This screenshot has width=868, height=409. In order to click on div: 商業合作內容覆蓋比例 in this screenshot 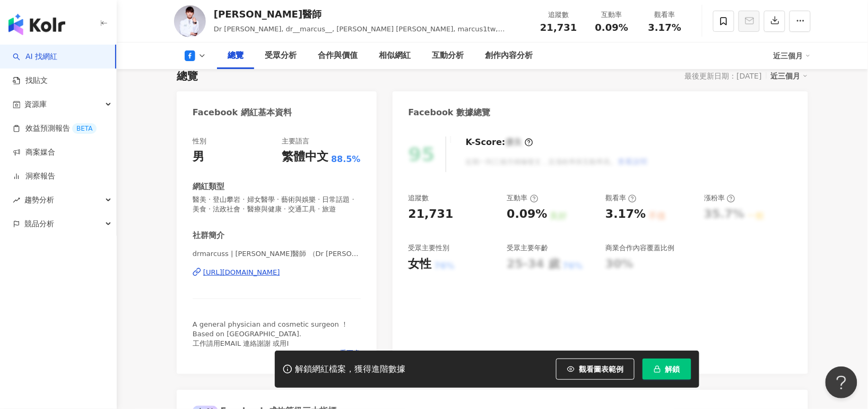, I will do `click(640, 248)`.